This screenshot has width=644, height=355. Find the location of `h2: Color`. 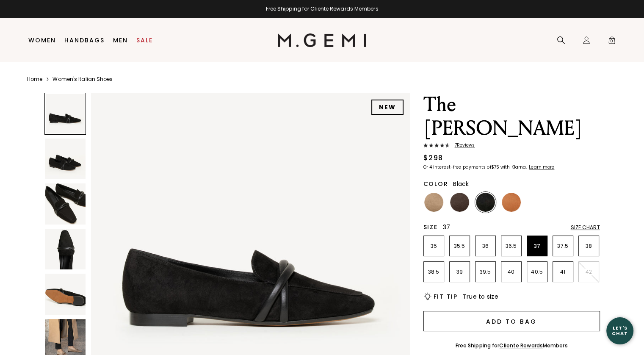

h2: Color is located at coordinates (435, 184).